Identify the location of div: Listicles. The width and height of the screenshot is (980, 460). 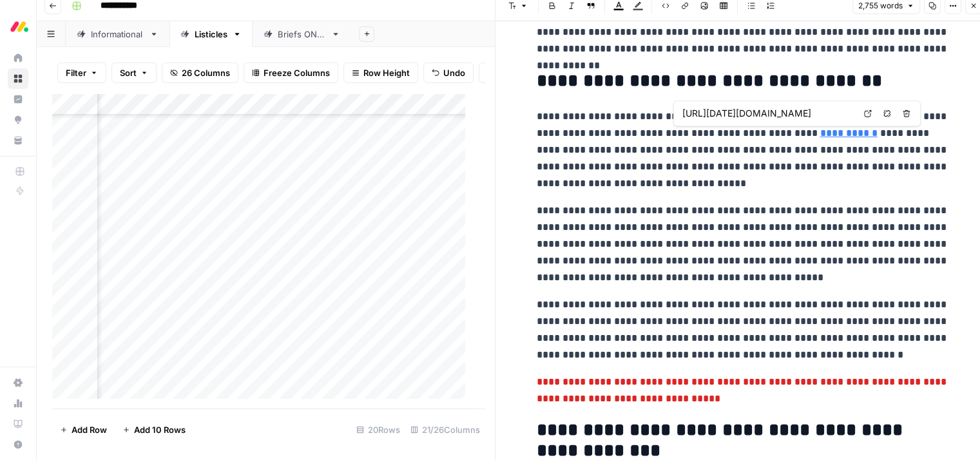
(211, 34).